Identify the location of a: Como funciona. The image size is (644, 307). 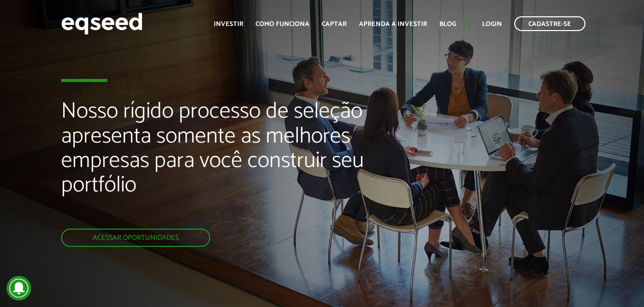
(282, 24).